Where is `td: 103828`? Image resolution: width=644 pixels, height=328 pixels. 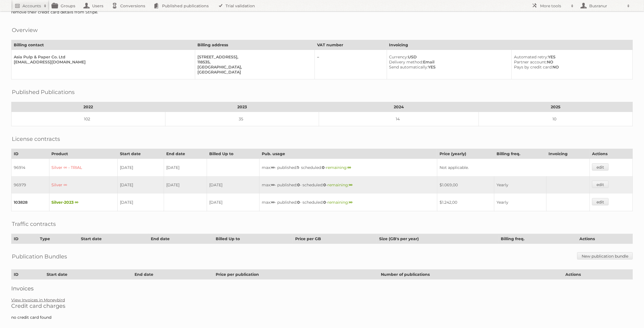 td: 103828 is located at coordinates (31, 202).